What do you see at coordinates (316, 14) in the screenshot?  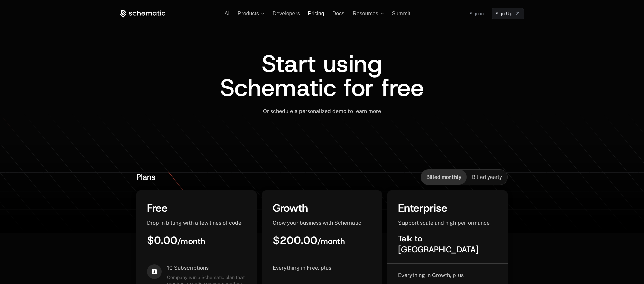 I see `a: Pricing` at bounding box center [316, 14].